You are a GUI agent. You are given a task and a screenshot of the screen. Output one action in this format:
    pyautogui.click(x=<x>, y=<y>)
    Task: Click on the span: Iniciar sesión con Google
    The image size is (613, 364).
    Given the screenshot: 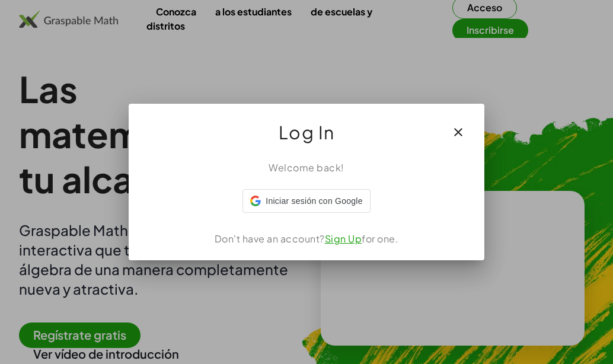 What is the action you would take?
    pyautogui.click(x=313, y=201)
    